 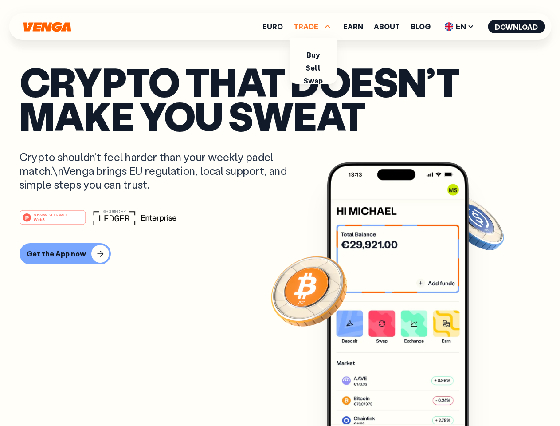 I want to click on a: Buy, so click(x=313, y=55).